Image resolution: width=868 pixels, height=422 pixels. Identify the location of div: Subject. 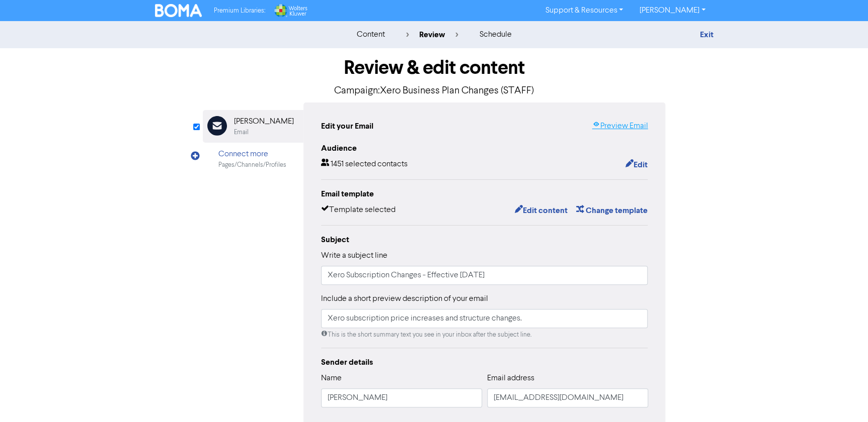
(485, 239).